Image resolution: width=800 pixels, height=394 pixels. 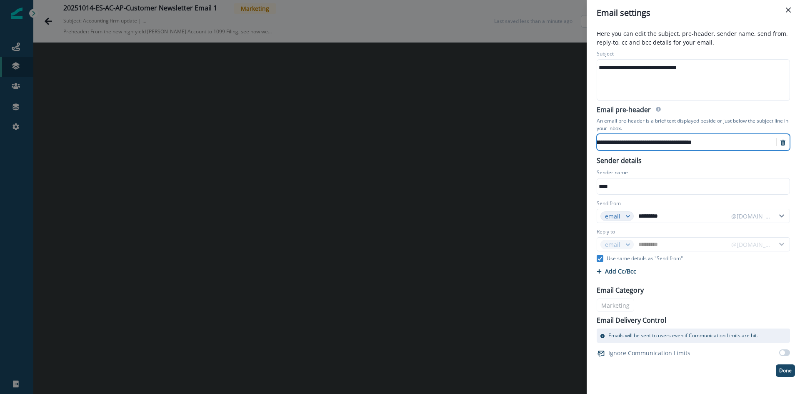 What do you see at coordinates (683, 336) in the screenshot?
I see `p: Emails will be sent to users even if Communication Limits are hit.` at bounding box center [683, 336].